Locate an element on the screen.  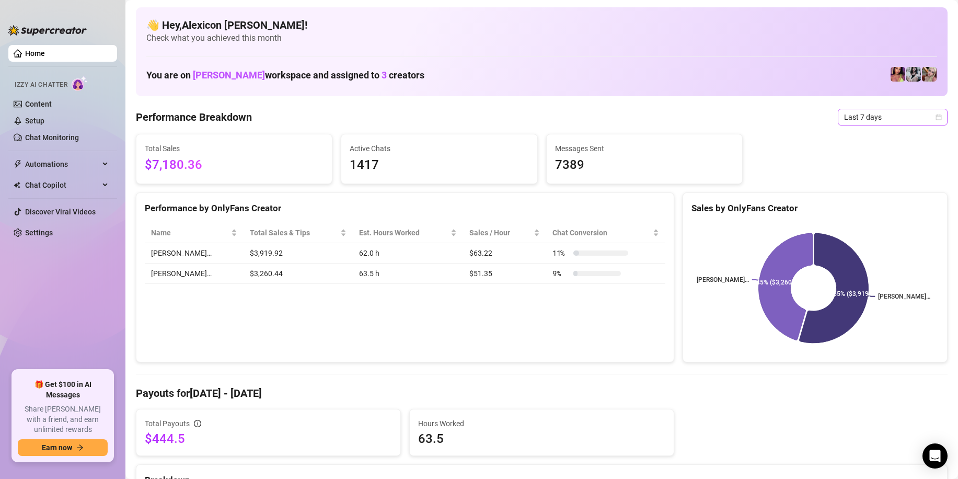
h1: You are on workspace and assigned to creators is located at coordinates (285, 75).